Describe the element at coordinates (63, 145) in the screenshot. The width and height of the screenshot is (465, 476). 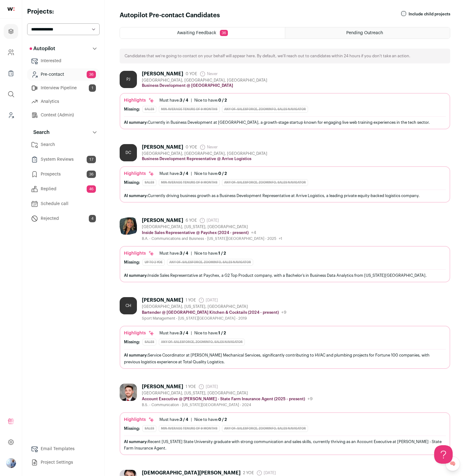
I see `a: Search` at that location.